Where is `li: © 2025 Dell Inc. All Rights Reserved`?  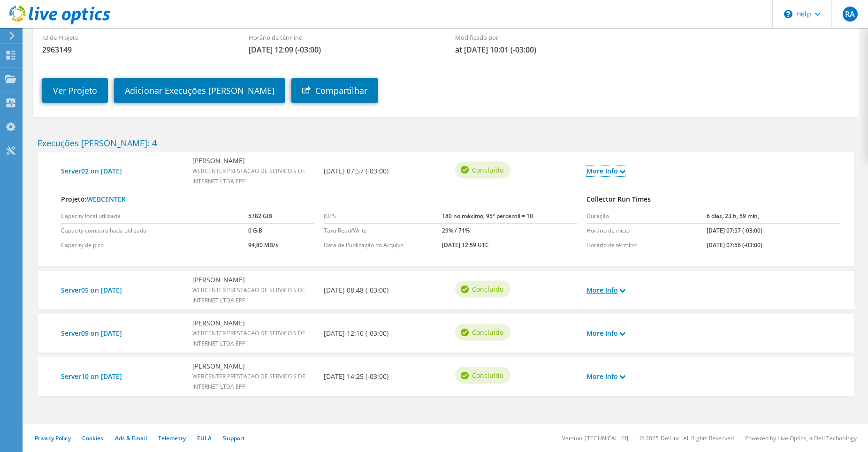 li: © 2025 Dell Inc. All Rights Reserved is located at coordinates (687, 438).